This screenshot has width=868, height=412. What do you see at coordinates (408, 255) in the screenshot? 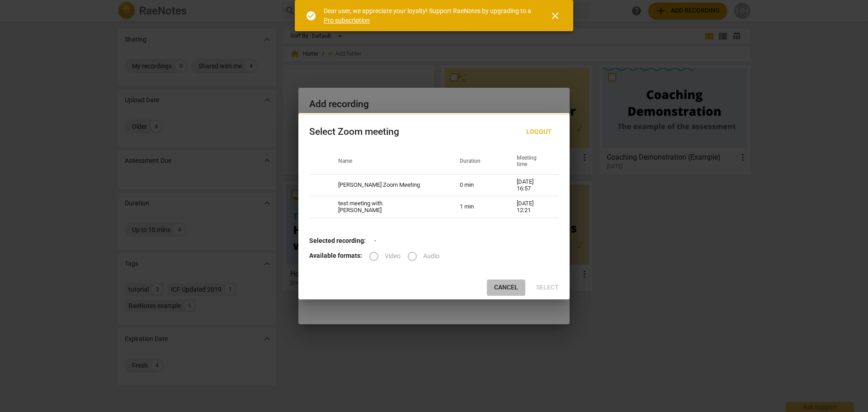
I see `div: File type` at bounding box center [408, 255].